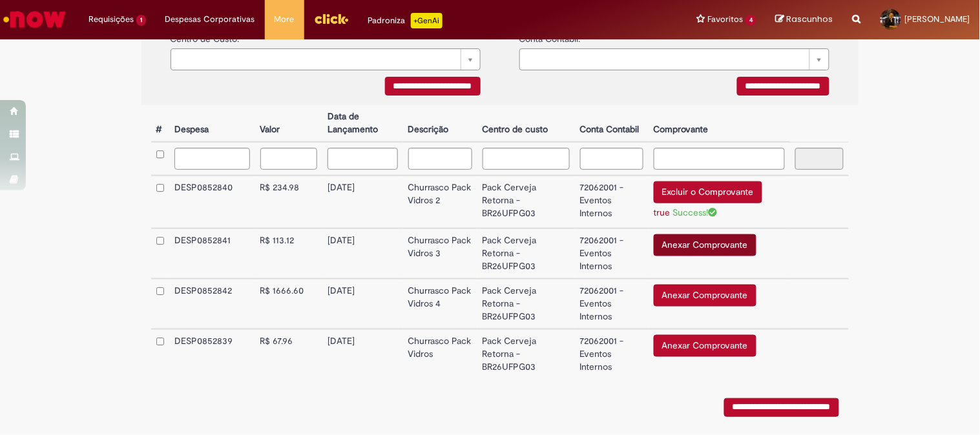 The width and height of the screenshot is (980, 435). I want to click on img: ServiceNow, so click(34, 20).